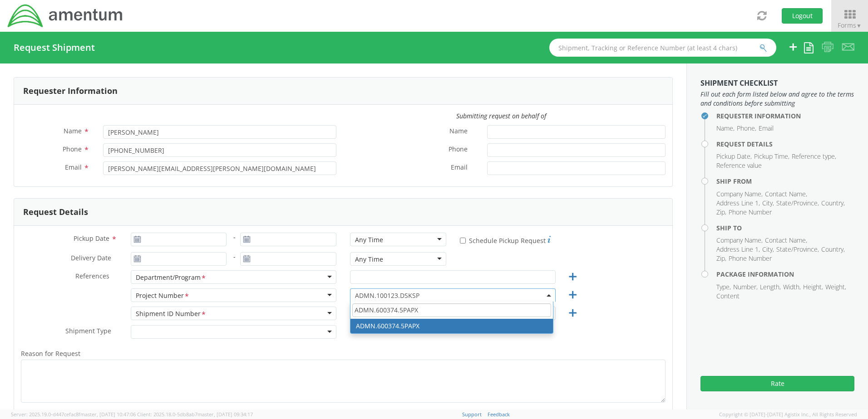 The image size is (868, 419). I want to click on li: Pickup Date, so click(734, 157).